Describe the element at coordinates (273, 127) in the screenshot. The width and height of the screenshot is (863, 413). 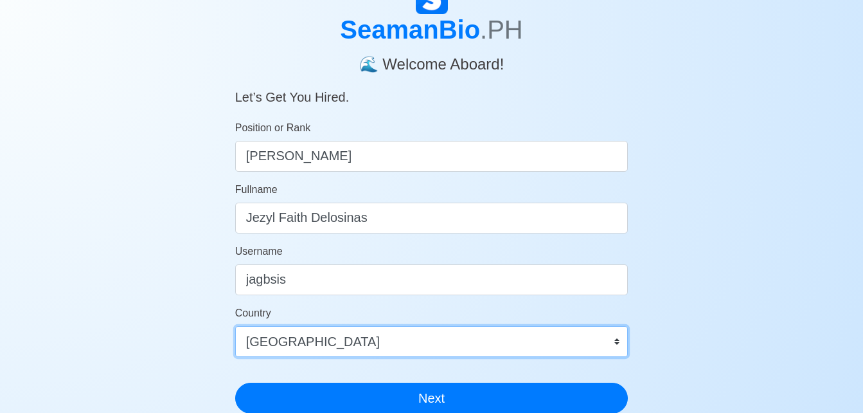
I see `span: Position or Rank` at that location.